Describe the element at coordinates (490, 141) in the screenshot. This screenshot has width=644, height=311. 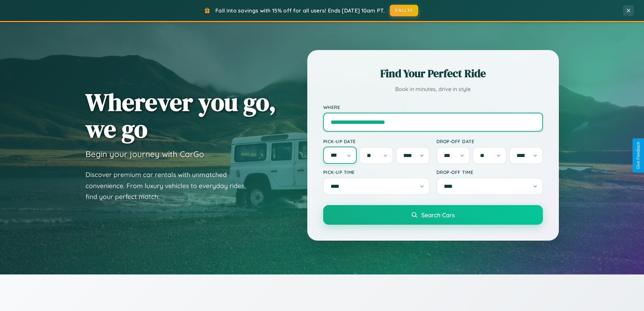
I see `label: Drop-off Date` at that location.